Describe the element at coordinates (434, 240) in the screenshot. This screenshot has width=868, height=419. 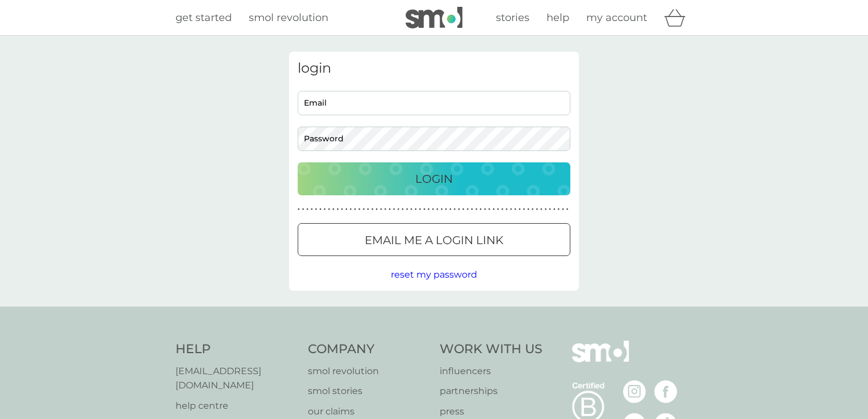
I see `button: Email me a login link` at that location.